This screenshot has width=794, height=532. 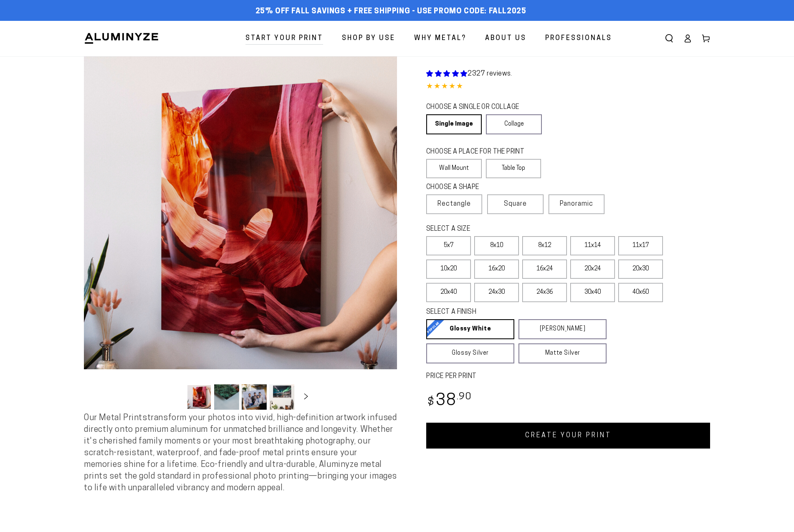 I want to click on media-gallery: Gallery Viewer, so click(x=241, y=234).